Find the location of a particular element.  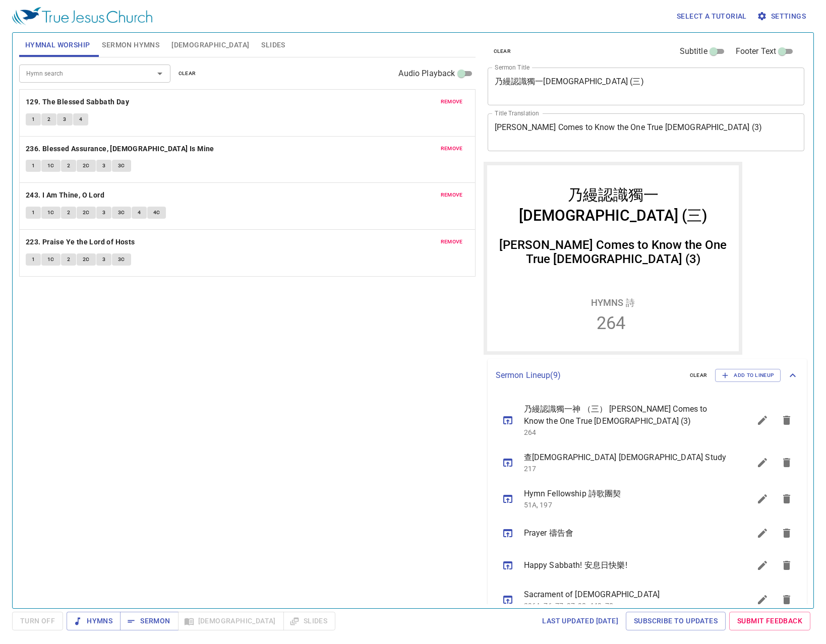

span: Hymnal Worship is located at coordinates (57, 45).